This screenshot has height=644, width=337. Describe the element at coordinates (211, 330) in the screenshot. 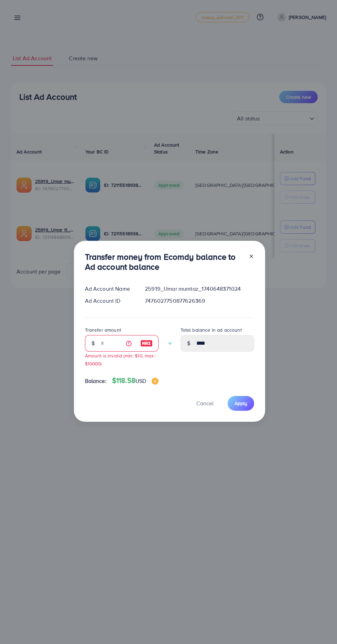

I see `label: Total balance in ad account` at that location.